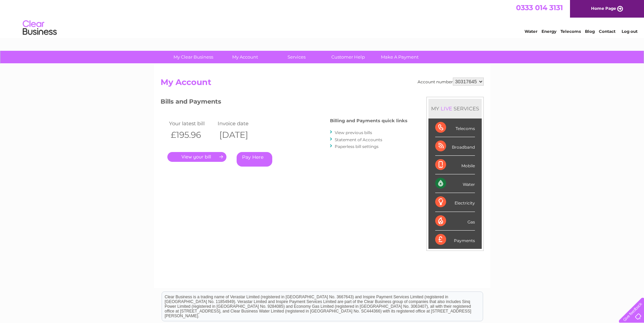 The image size is (644, 323). I want to click on a: My Clear Business, so click(193, 57).